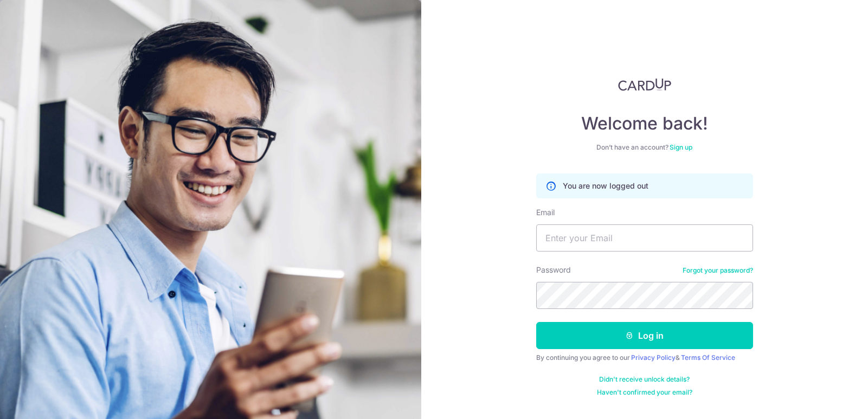  Describe the element at coordinates (644, 124) in the screenshot. I see `h4: Welcome back!` at that location.